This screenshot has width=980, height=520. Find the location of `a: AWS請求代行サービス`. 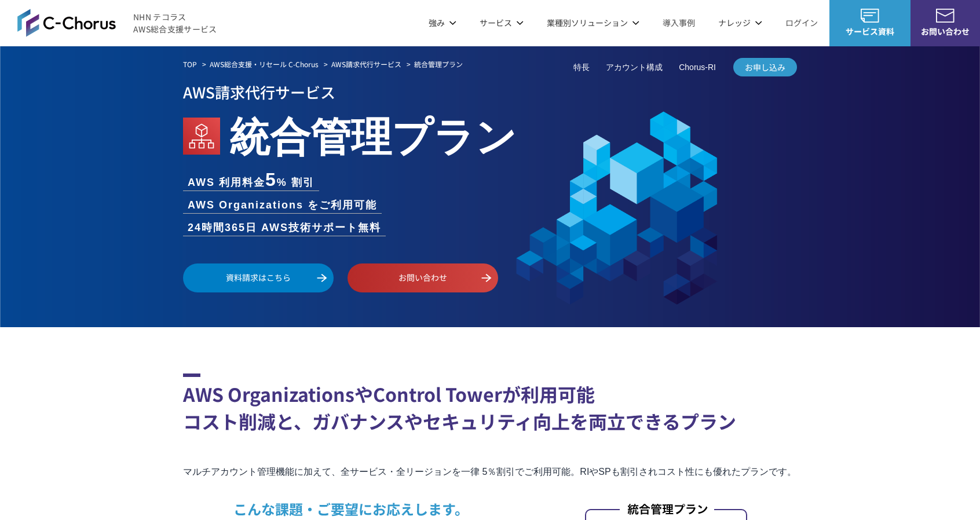

a: AWS請求代行サービス is located at coordinates (366, 64).